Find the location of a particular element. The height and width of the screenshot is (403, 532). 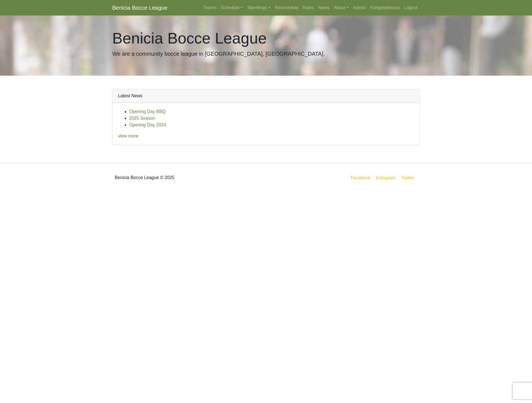

a: Facebook is located at coordinates (361, 177).